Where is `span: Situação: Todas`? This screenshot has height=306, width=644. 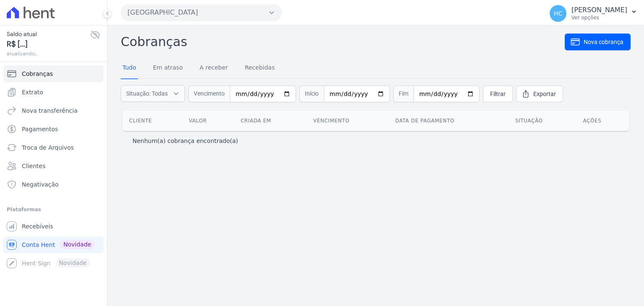
span: Situação: Todas is located at coordinates (147, 94).